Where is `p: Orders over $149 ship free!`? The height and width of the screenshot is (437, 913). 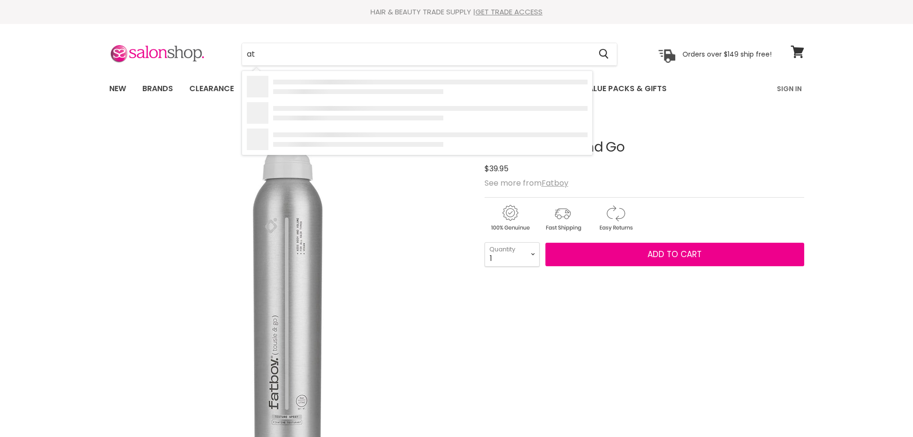 p: Orders over $149 ship free! is located at coordinates (727, 54).